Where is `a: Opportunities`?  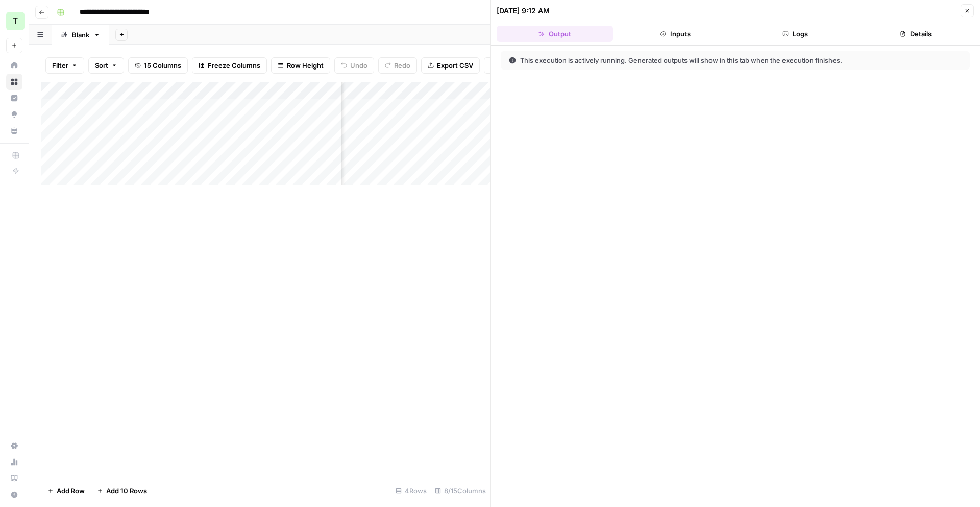
a: Opportunities is located at coordinates (15, 114).